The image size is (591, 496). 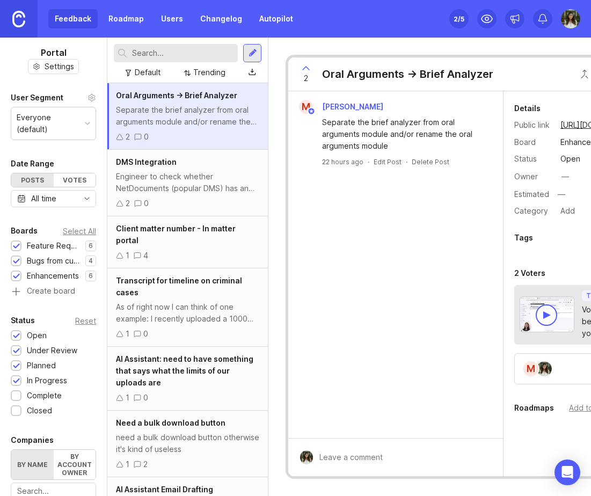 What do you see at coordinates (187, 182) in the screenshot?
I see `div: Engineer to check whether NetDocuments (popular DMS) has an open API that allows Callidus to buil...` at bounding box center [187, 182].